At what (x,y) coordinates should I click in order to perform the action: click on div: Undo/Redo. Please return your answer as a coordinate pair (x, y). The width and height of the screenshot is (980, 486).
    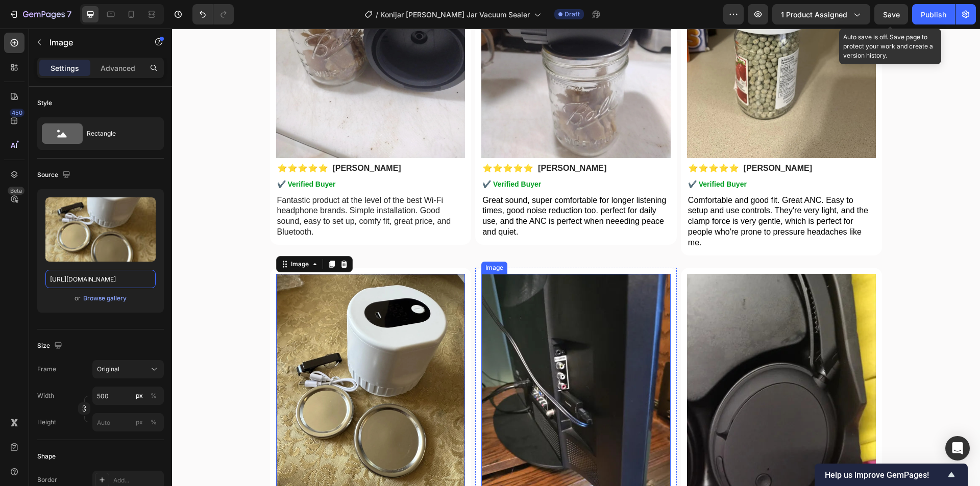
    Looking at the image, I should click on (213, 14).